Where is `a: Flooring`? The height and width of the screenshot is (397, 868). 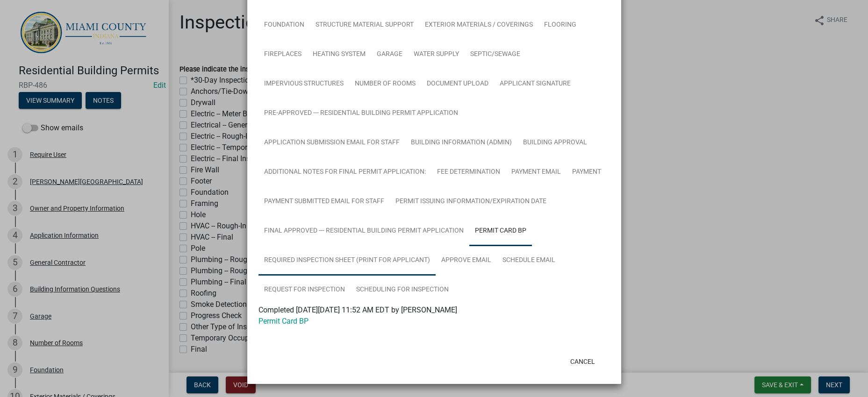
a: Flooring is located at coordinates (560, 25).